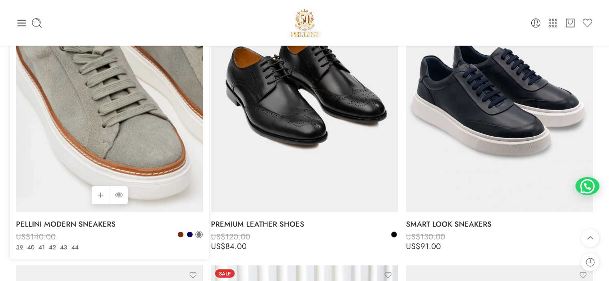 The width and height of the screenshot is (609, 281). Describe the element at coordinates (34, 247) in the screenshot. I see `bdi: 98.00` at that location.